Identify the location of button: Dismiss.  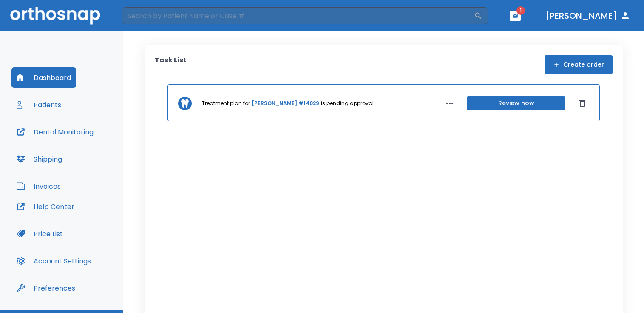
(582, 104).